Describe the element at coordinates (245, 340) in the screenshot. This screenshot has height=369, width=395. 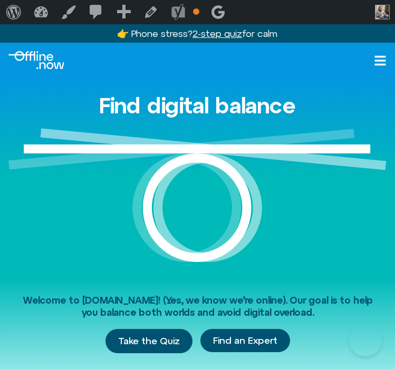
I see `a: Find an Expert` at that location.